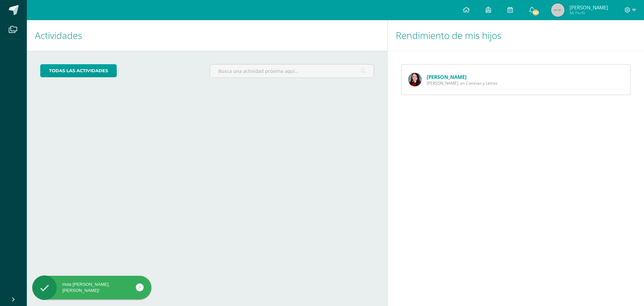 This screenshot has height=306, width=644. What do you see at coordinates (516, 35) in the screenshot?
I see `h1: Rendimiento de mis hijos` at bounding box center [516, 35].